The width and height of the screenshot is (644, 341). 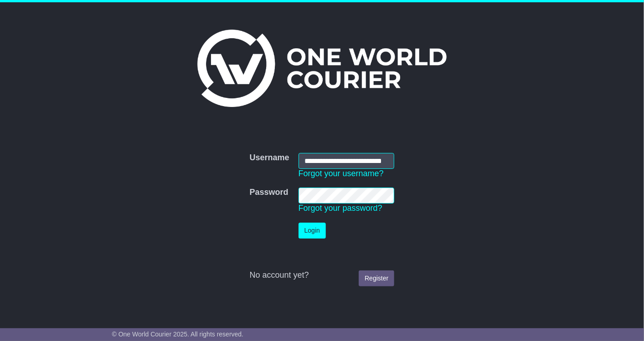 What do you see at coordinates (177, 334) in the screenshot?
I see `span: © One World Courier 2025. All rights reserved.` at bounding box center [177, 334].